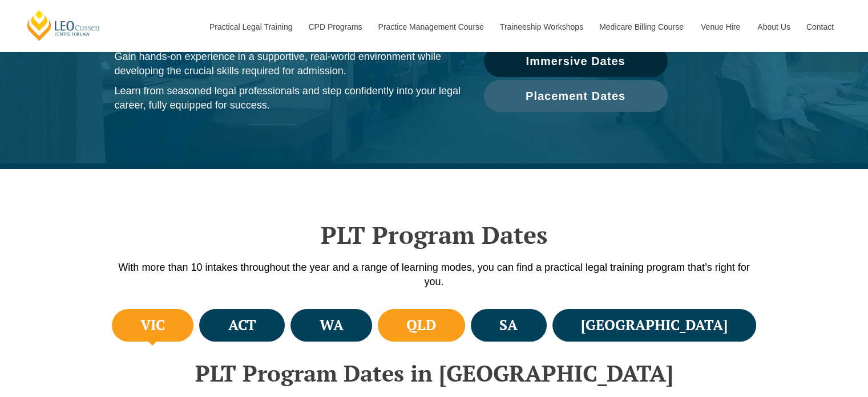  What do you see at coordinates (335, 27) in the screenshot?
I see `a: CPD Programs` at bounding box center [335, 27].